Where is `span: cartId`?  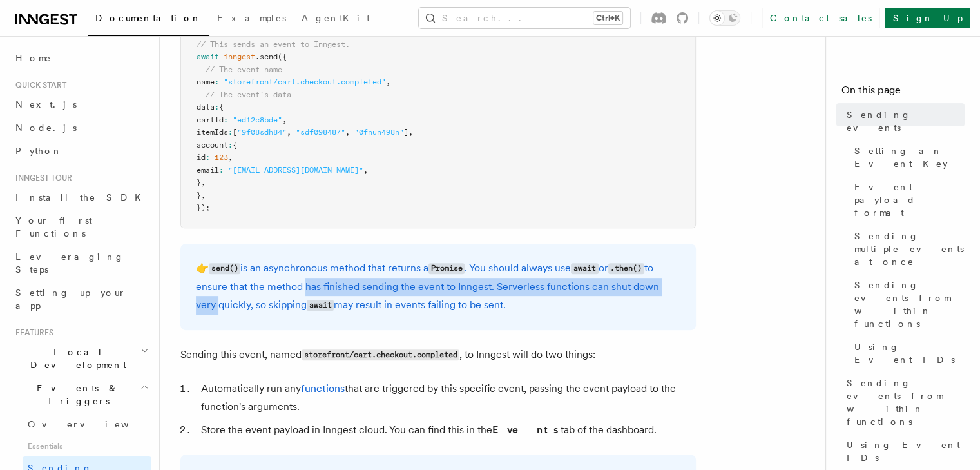
span: cartId is located at coordinates (210, 120).